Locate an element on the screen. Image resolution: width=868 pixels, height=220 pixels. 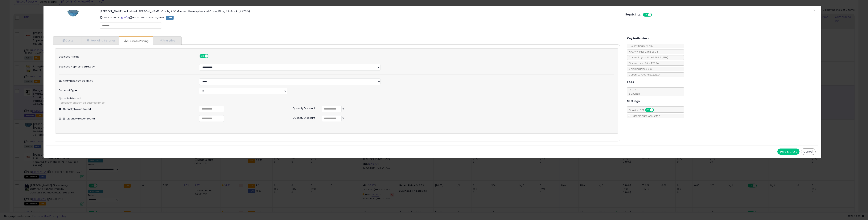
a: Business Pricing is located at coordinates (136, 41).